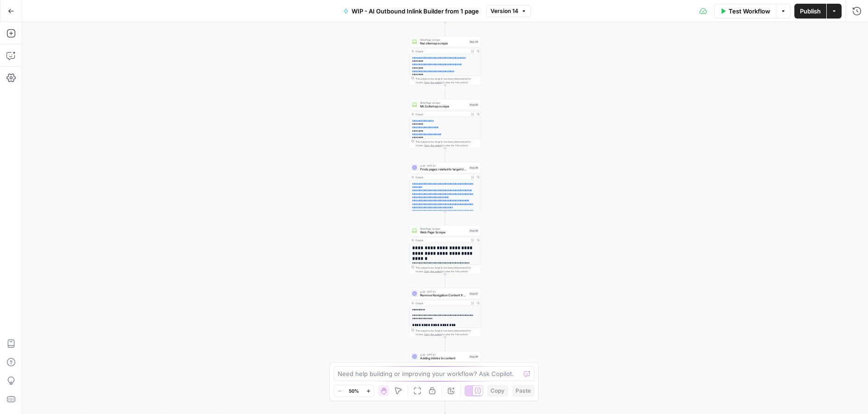  Describe the element at coordinates (523, 391) in the screenshot. I see `span: Paste` at that location.